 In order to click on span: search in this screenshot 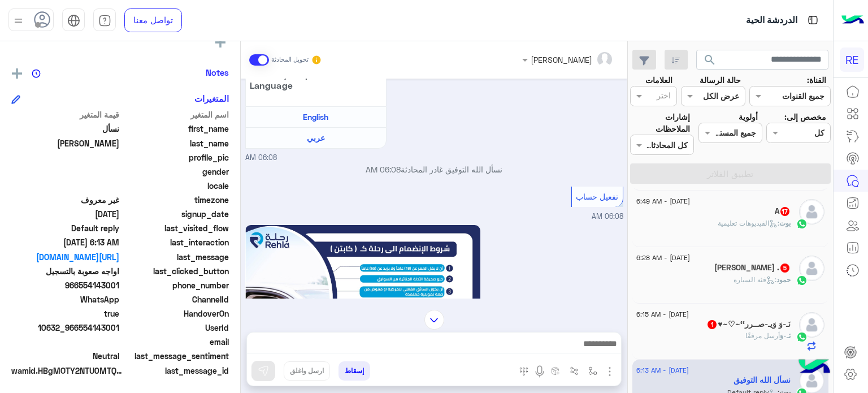, I will do `click(710, 60)`.